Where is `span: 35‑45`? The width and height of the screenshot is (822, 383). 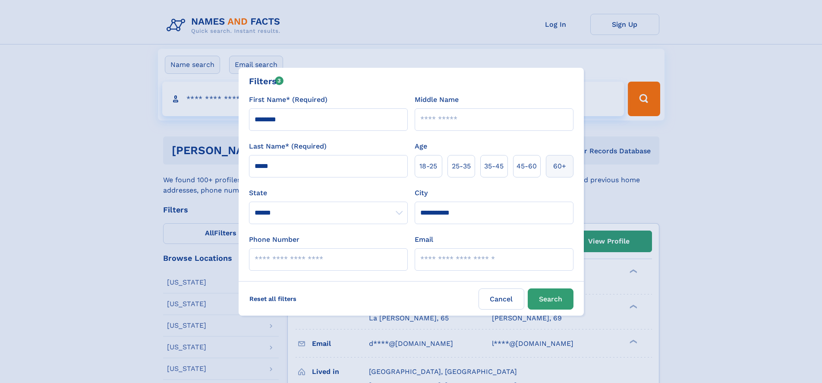 span: 35‑45 is located at coordinates (493, 166).